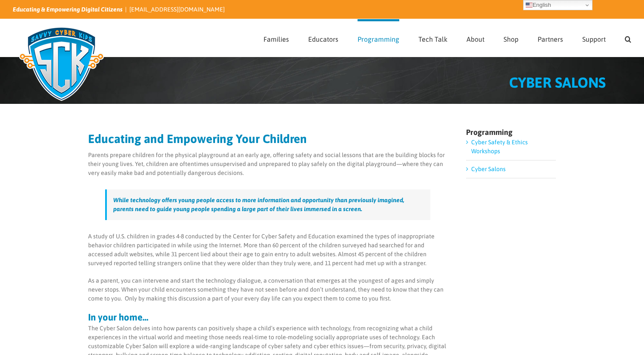 This screenshot has width=644, height=355. What do you see at coordinates (594, 38) in the screenshot?
I see `a: Support` at bounding box center [594, 38].